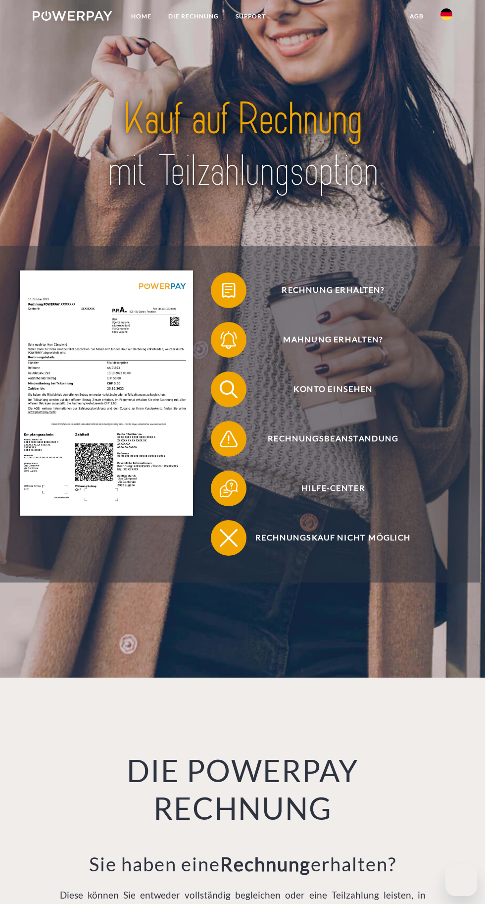 This screenshot has width=485, height=904. Describe the element at coordinates (106, 393) in the screenshot. I see `img: single_invoice_powerpay_de.jpg` at that location.